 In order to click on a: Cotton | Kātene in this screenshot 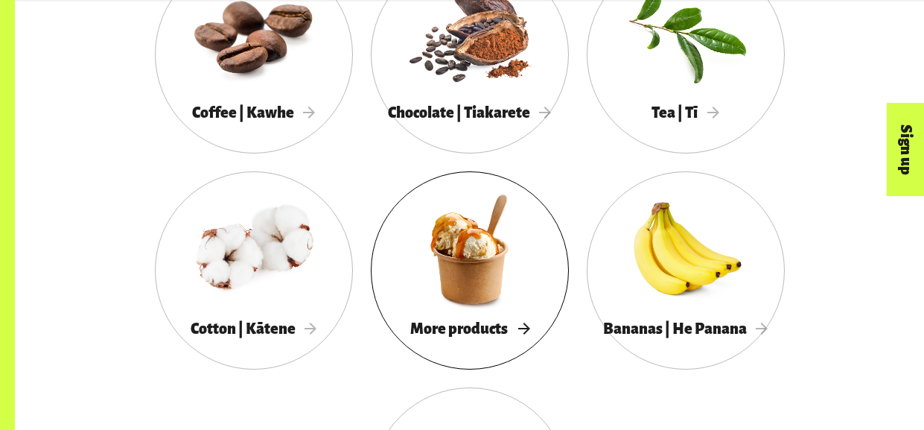, I will do `click(254, 270)`.